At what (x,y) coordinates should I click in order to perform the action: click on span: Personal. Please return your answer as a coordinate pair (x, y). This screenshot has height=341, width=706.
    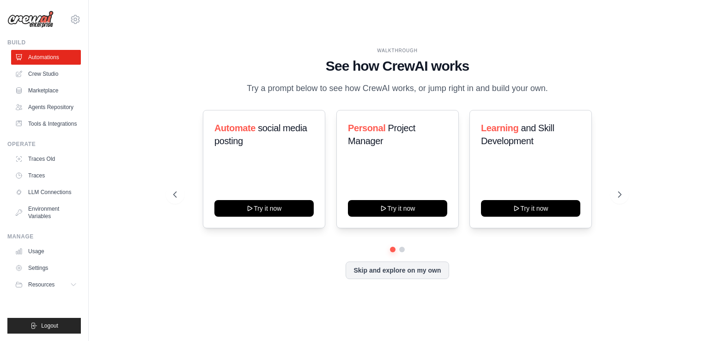
    Looking at the image, I should click on (366, 128).